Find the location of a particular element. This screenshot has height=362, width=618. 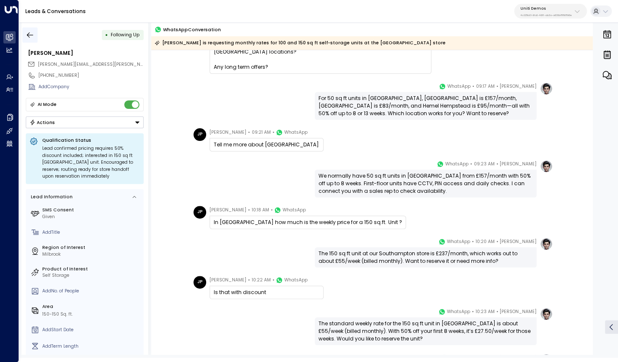

label: Area is located at coordinates (92, 307).